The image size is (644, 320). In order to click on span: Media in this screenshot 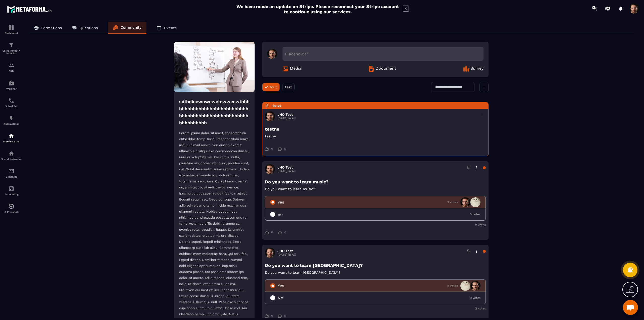, I will do `click(296, 69)`.